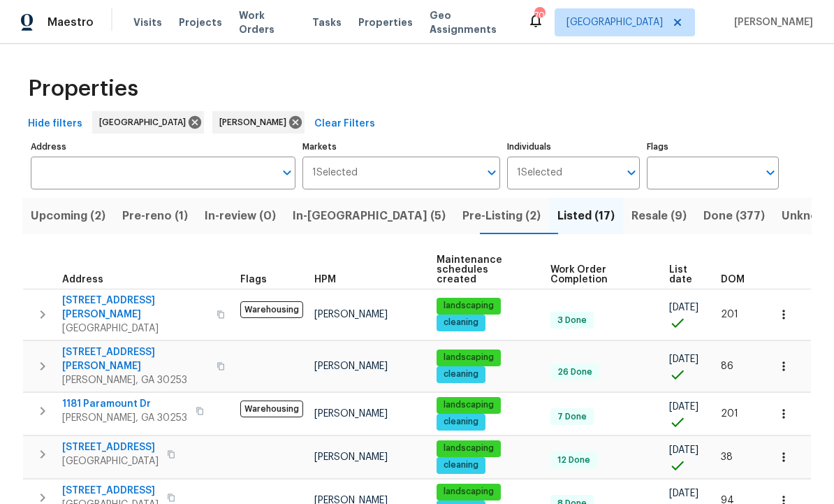  Describe the element at coordinates (572, 417) in the screenshot. I see `span: 7 Done` at that location.